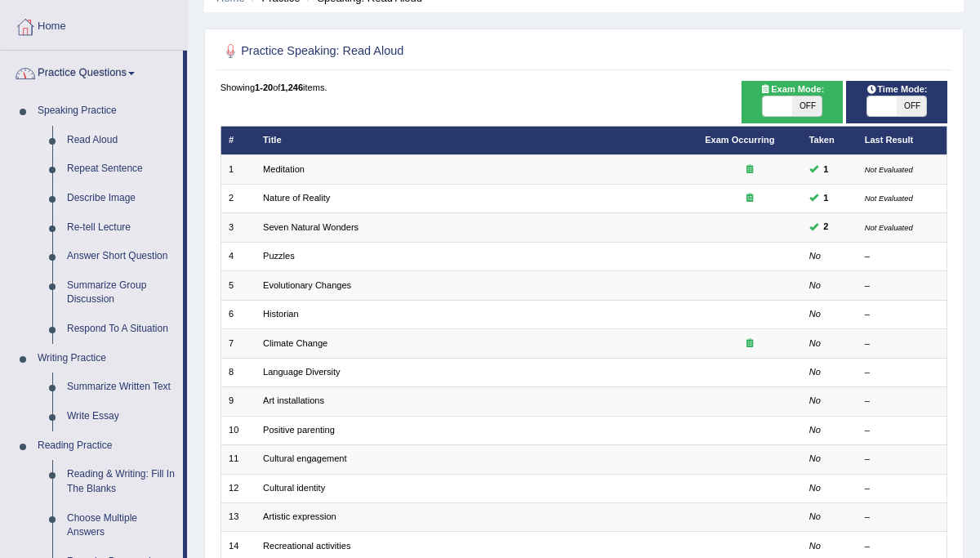  I want to click on a: Puzzles, so click(278, 256).